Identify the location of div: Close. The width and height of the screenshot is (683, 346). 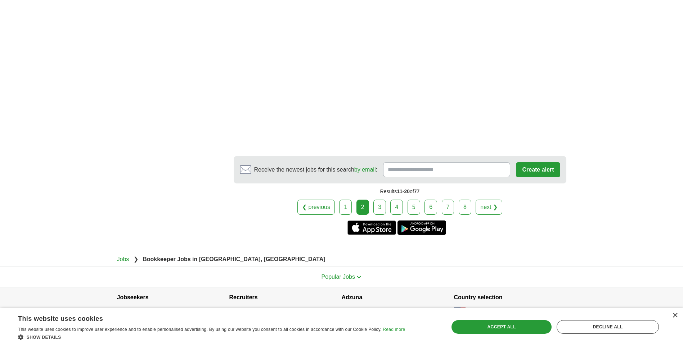
(674, 316).